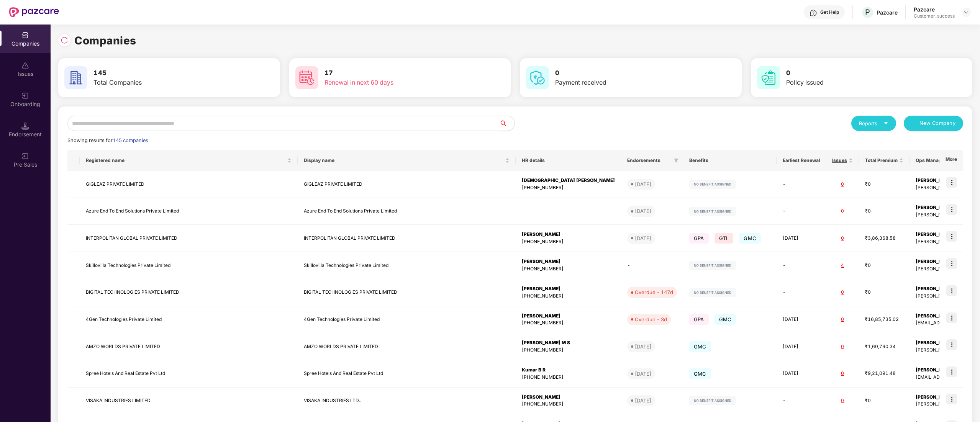 The height and width of the screenshot is (422, 980). What do you see at coordinates (654, 292) in the screenshot?
I see `div: Overdue - 147d` at bounding box center [654, 292].